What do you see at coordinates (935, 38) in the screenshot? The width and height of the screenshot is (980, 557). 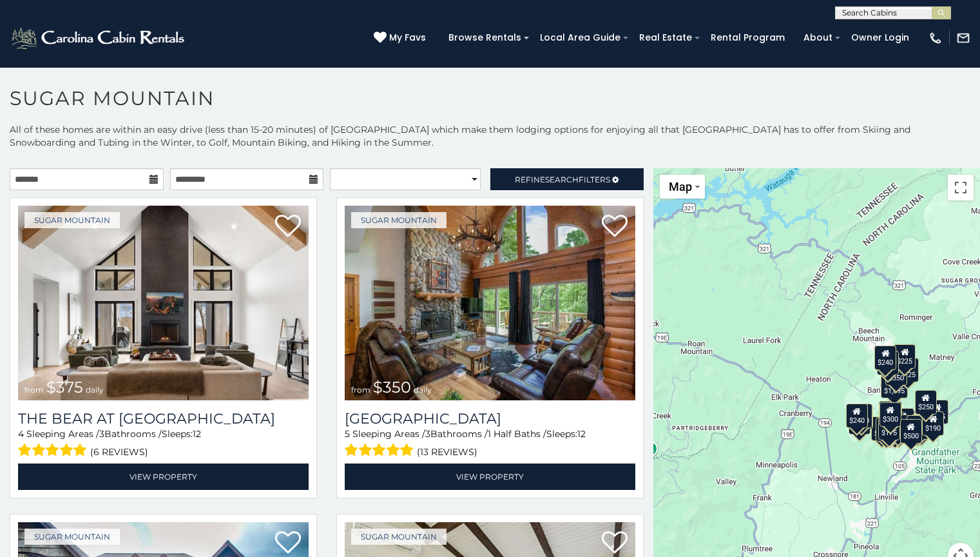 I see `img: phone-regular-white.png` at bounding box center [935, 38].